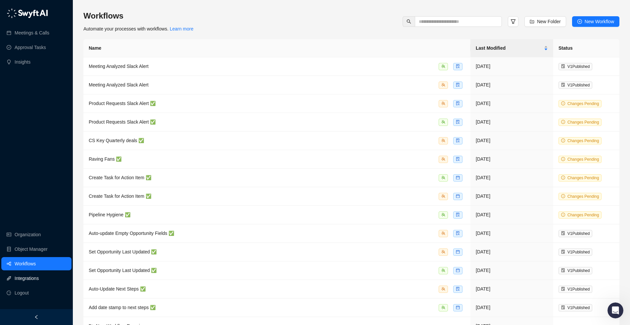 The height and width of the screenshot is (325, 630). I want to click on a: Learn more, so click(182, 29).